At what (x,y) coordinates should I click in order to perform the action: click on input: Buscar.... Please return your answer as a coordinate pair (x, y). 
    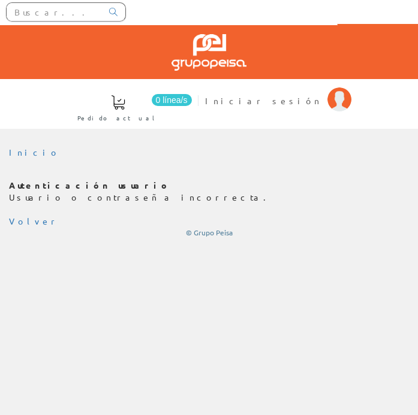
    Looking at the image, I should click on (54, 12).